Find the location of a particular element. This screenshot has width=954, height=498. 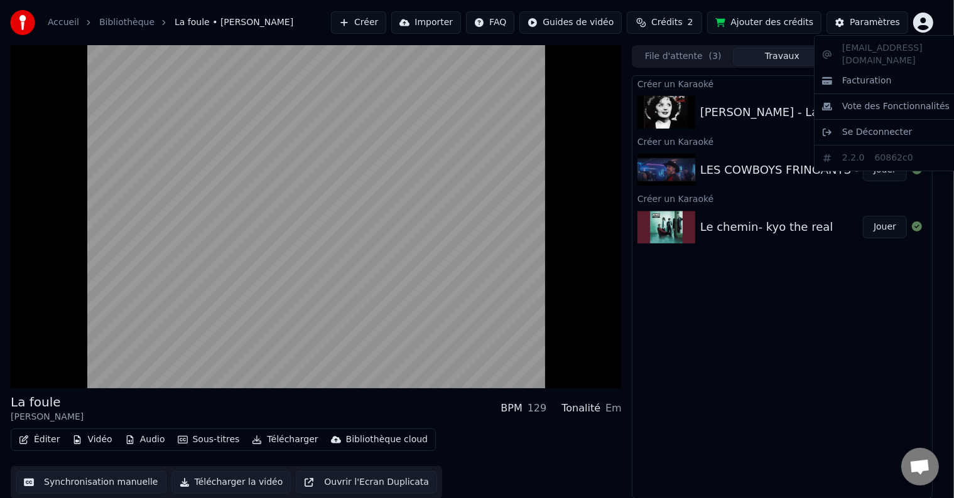

span: ( 3 ) is located at coordinates (715, 56).